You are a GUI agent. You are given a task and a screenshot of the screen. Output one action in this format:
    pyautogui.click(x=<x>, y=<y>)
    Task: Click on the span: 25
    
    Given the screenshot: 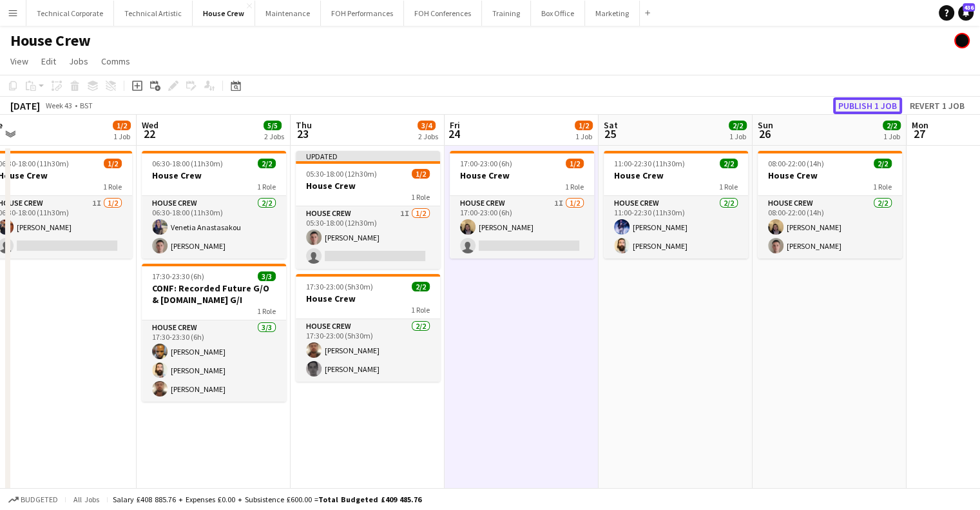 What is the action you would take?
    pyautogui.click(x=609, y=133)
    